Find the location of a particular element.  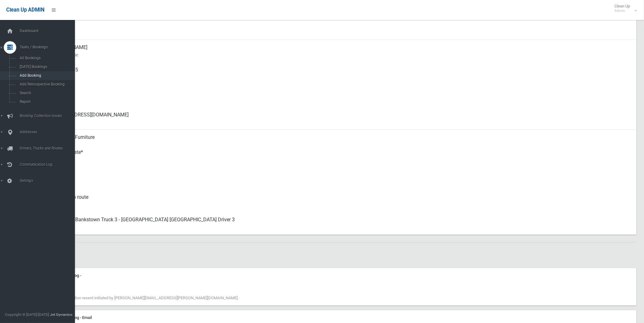

span: Tasks / Bookings is located at coordinates (49, 47).